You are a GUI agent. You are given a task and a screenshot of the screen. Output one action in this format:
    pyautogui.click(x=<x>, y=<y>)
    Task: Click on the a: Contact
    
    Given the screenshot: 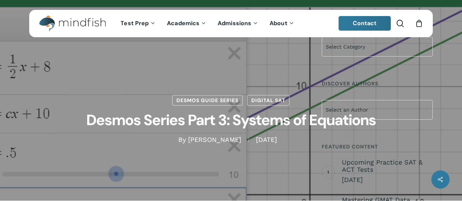 What is the action you would take?
    pyautogui.click(x=365, y=23)
    